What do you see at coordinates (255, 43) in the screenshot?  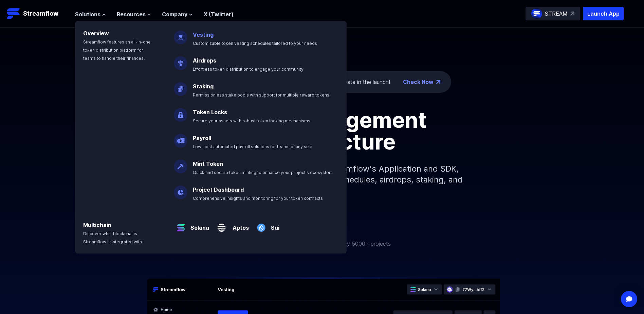 I see `span: Customizable token vesting schedules tailored to your needs` at bounding box center [255, 43].